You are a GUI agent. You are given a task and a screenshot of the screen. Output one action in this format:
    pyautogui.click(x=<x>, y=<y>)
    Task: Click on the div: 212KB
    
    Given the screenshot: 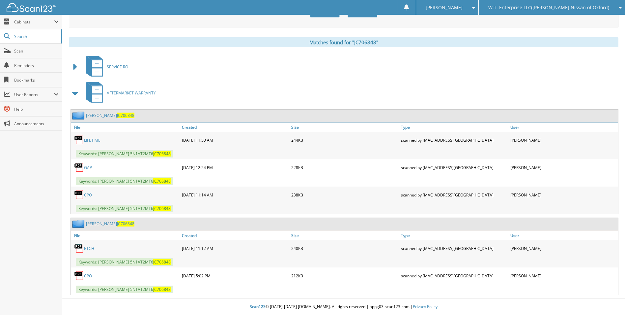 What is the action you would take?
    pyautogui.click(x=345, y=275)
    